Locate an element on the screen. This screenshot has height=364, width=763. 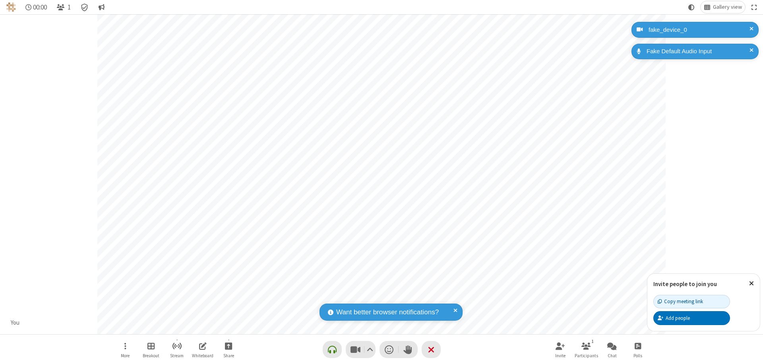
div: 1 is located at coordinates (592, 341).